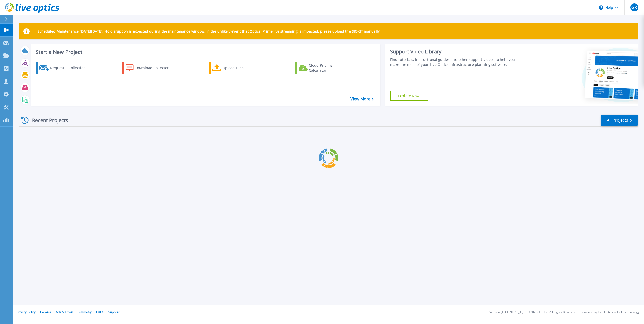 The width and height of the screenshot is (644, 324). I want to click on h3: Start a New Project, so click(205, 52).